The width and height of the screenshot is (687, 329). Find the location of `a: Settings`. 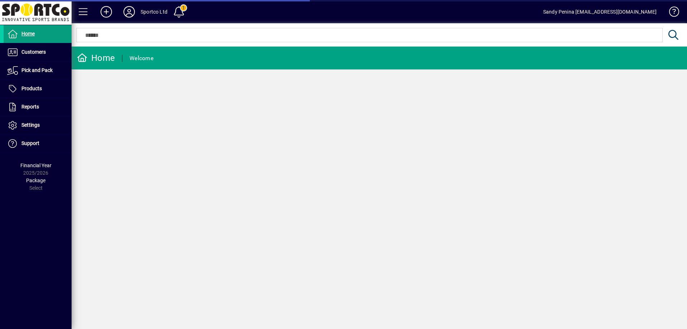

a: Settings is located at coordinates (38, 125).